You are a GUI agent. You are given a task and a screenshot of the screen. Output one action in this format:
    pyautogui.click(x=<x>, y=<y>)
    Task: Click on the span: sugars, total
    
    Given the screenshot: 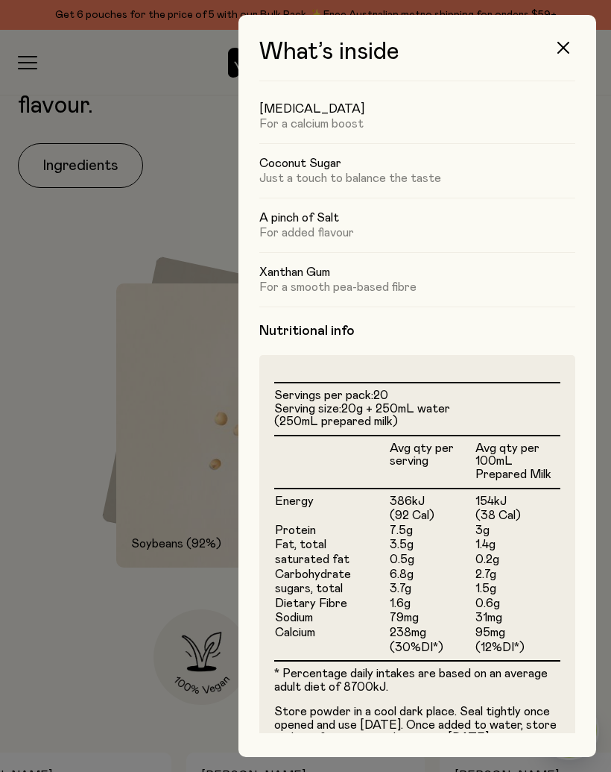 What is the action you would take?
    pyautogui.click(x=309, y=588)
    